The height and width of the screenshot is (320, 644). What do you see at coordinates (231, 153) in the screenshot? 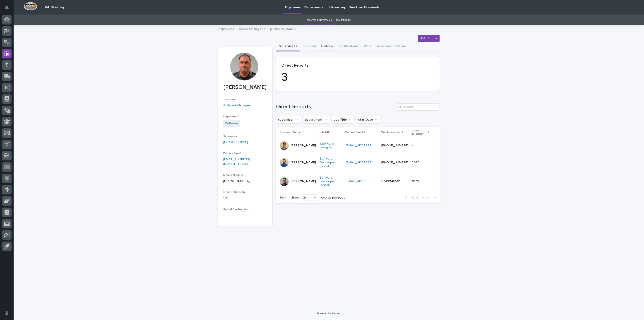
I see `span: Primary Email` at bounding box center [231, 153].